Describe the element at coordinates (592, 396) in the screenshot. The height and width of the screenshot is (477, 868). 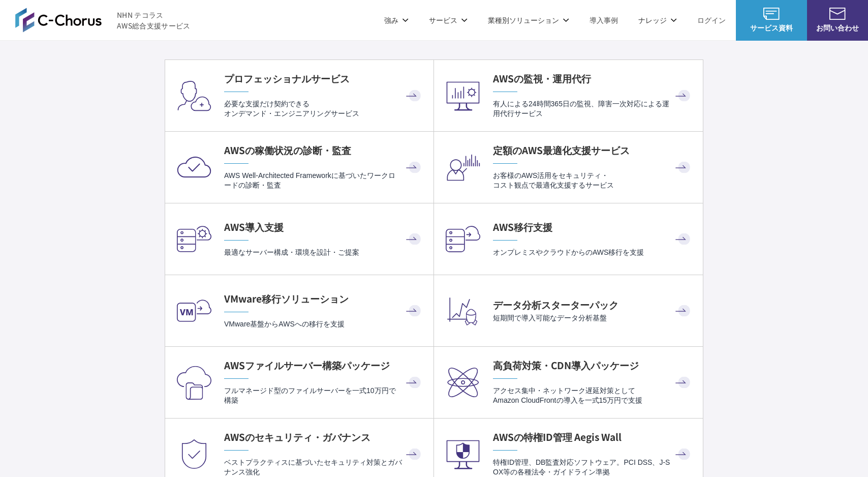
I see `p: アクセス集中・ネットワーク遅延対策として Amazon CloudFrontの導入を一式15万円で支援` at that location.